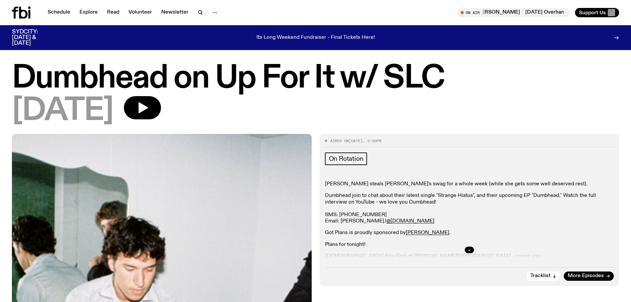  I want to click on button: Tracklist, so click(543, 276).